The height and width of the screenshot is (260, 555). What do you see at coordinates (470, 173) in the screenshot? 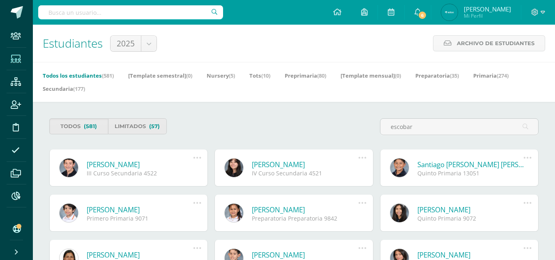
I see `div: Quinto Primaria 13051` at bounding box center [470, 173].